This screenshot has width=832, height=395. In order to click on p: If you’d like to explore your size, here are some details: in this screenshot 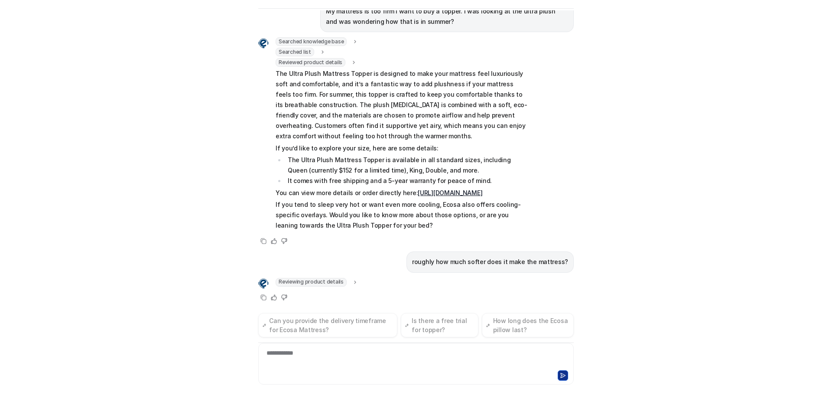, I will do `click(402, 148)`.